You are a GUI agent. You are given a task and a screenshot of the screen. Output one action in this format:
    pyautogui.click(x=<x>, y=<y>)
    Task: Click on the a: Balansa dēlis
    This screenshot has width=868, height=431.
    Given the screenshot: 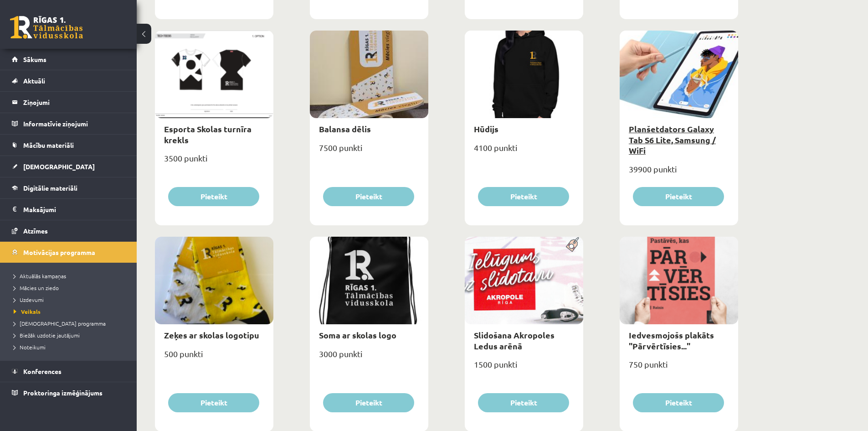 What is the action you would take?
    pyautogui.click(x=345, y=129)
    